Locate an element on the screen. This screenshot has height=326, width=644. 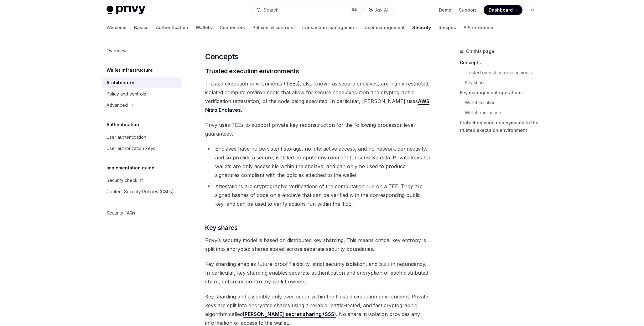
li: Attestations are cryptographic verifications of the computation run on a TEE. They are signed has... is located at coordinates (318, 195).